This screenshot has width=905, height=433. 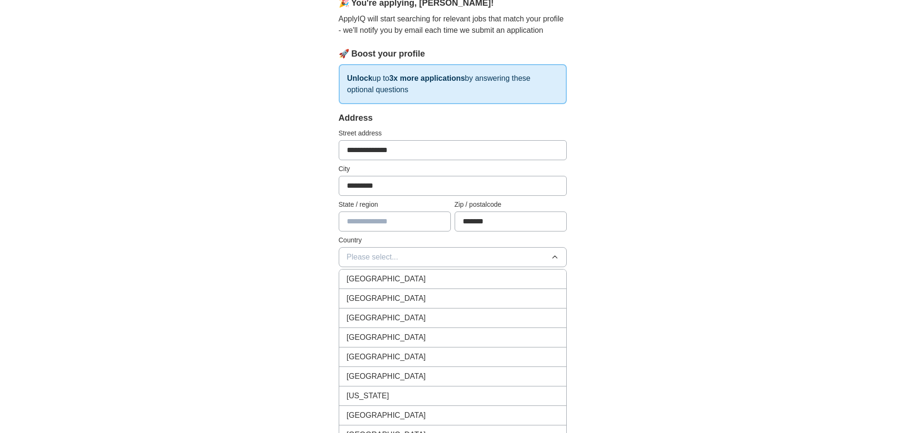 I want to click on strong: Unlock, so click(x=359, y=78).